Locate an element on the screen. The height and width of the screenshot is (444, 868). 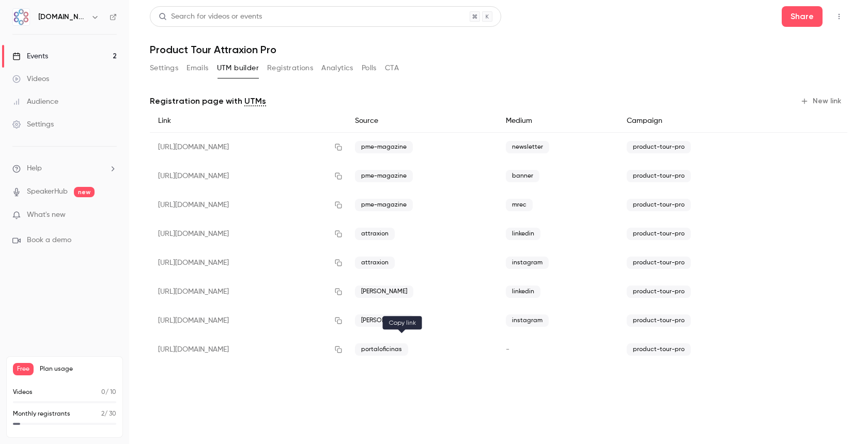
h1: Product Tour Attraxion Pro is located at coordinates (498, 50).